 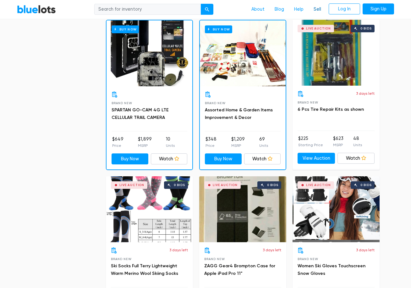 I want to click on a: Sign Up, so click(x=378, y=9).